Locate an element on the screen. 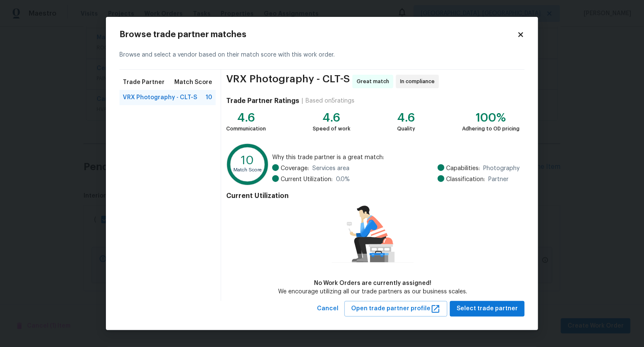  div: Adhering to OD pricing is located at coordinates (491, 129).